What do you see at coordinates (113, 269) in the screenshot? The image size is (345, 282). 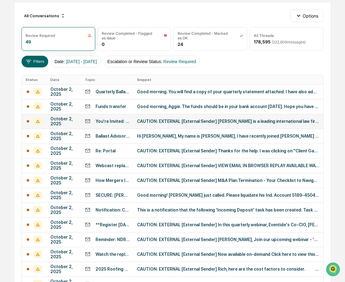 I see `div: 2025 Roofing Cost Guide` at bounding box center [113, 269].